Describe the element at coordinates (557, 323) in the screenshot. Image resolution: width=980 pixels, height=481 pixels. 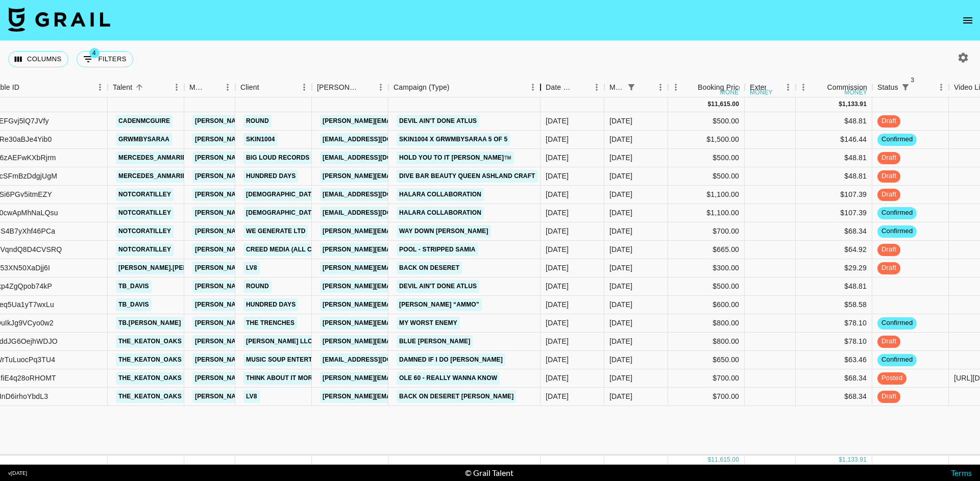
I see `div: 8/13/2025` at that location.